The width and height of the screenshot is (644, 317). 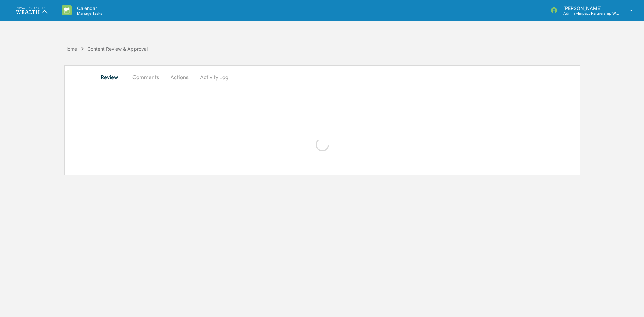 What do you see at coordinates (89, 8) in the screenshot?
I see `p: Calendar` at bounding box center [89, 8].